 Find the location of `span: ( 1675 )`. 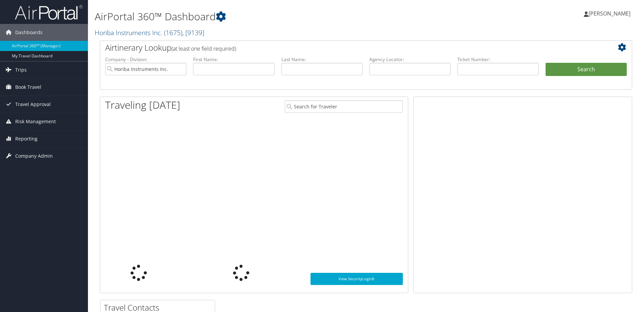

span: ( 1675 ) is located at coordinates (173, 33).